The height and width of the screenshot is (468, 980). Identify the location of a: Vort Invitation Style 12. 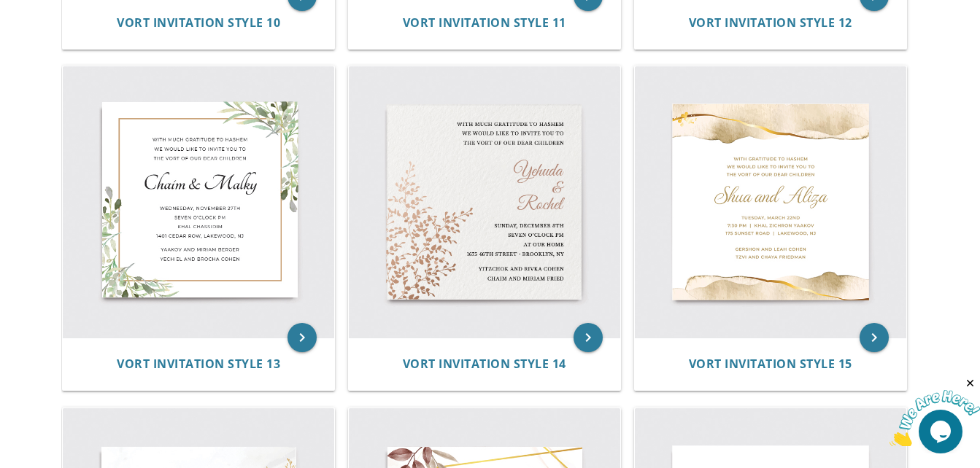
(771, 22).